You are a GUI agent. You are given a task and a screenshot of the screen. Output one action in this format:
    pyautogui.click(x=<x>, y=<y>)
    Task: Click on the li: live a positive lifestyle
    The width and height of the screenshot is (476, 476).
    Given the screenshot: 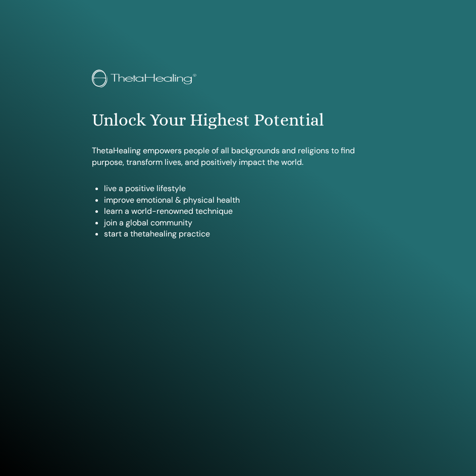 What is the action you would take?
    pyautogui.click(x=243, y=189)
    